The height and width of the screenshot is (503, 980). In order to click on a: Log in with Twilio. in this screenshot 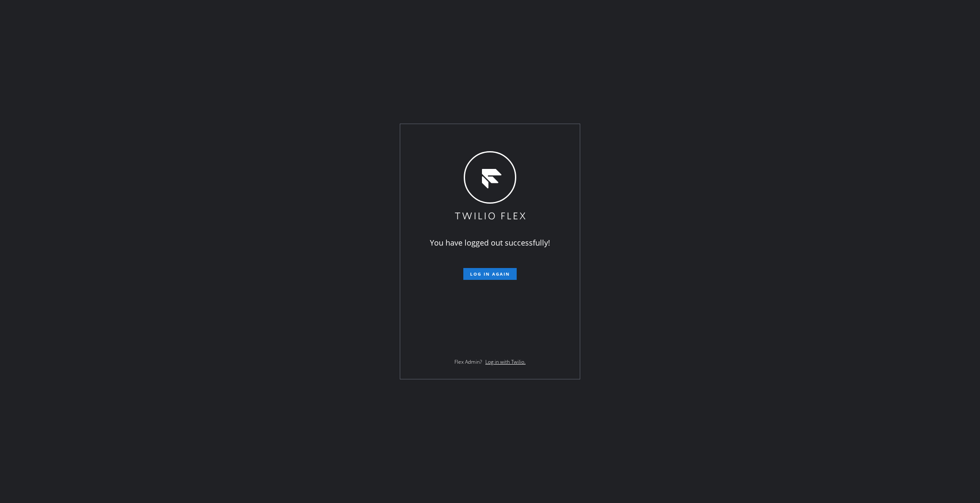, I will do `click(505, 362)`.